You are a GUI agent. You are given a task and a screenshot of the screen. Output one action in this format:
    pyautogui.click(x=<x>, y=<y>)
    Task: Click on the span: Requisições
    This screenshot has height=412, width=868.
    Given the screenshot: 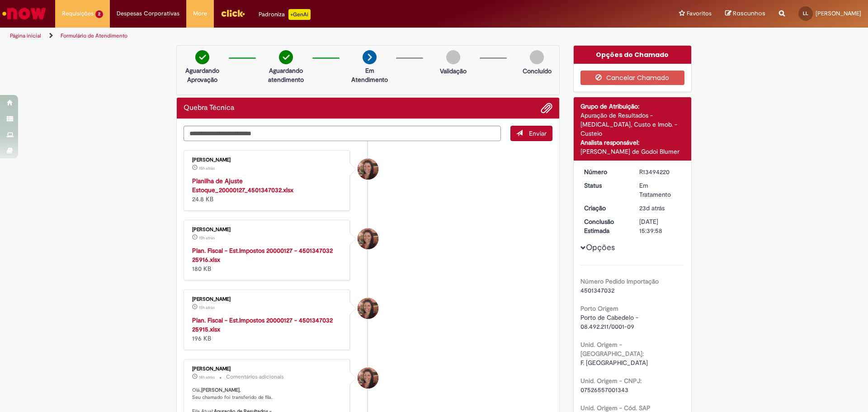 What is the action you would take?
    pyautogui.click(x=78, y=14)
    